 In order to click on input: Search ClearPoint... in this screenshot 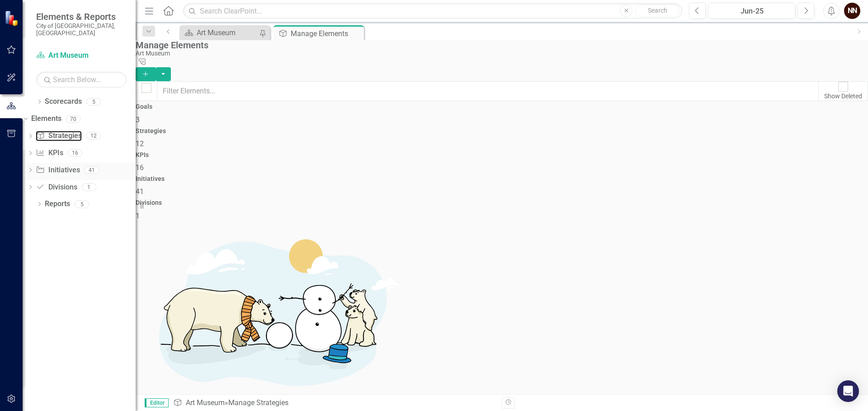, I will do `click(433, 11)`.